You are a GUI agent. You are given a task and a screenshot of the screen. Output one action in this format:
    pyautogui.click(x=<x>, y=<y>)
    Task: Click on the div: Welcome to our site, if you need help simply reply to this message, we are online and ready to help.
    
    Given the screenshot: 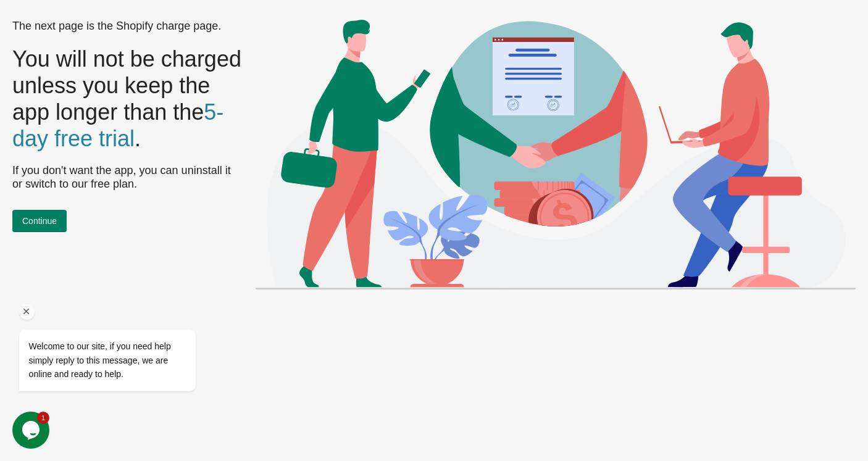 What is the action you would take?
    pyautogui.click(x=111, y=142)
    